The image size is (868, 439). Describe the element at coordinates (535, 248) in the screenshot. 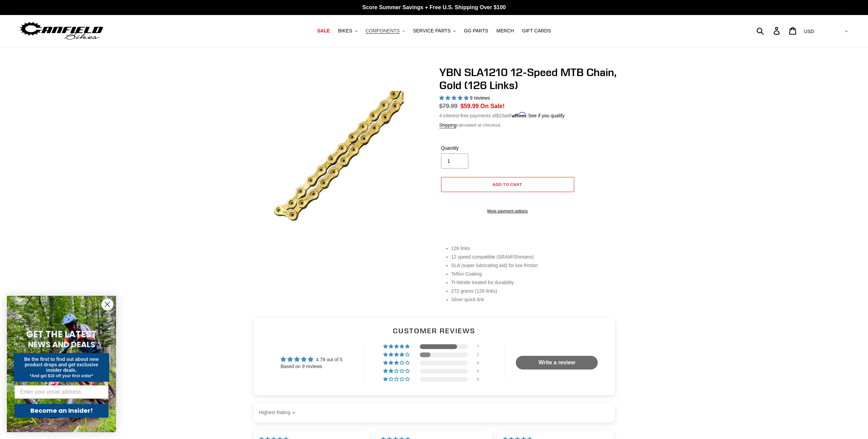

I see `li: 126 links` at that location.